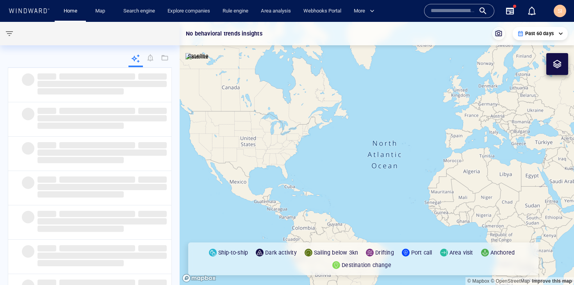 The image size is (574, 285). Describe the element at coordinates (276, 11) in the screenshot. I see `button: Area analysis` at that location.